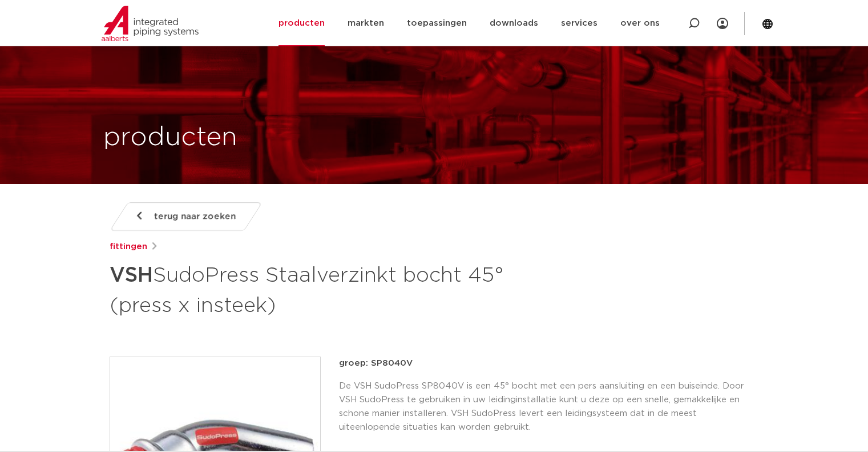 The width and height of the screenshot is (868, 452). What do you see at coordinates (324, 289) in the screenshot?
I see `h1: SudoPress Staalverzinkt bocht 45° (press x insteek)` at bounding box center [324, 289].